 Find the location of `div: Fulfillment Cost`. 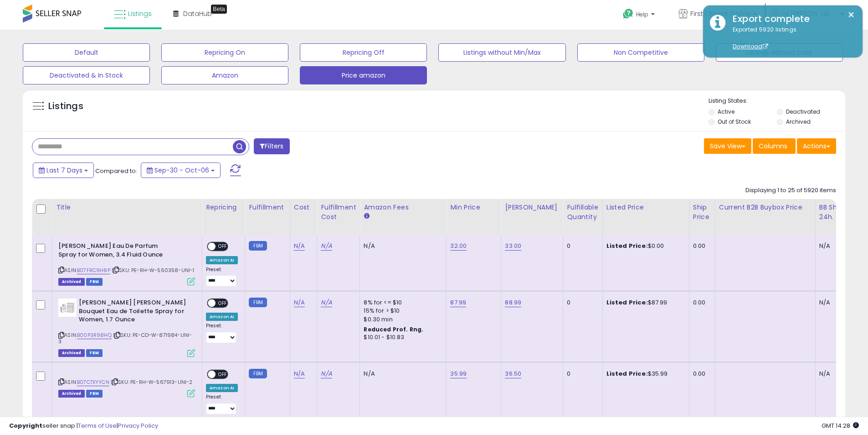

div: Fulfillment Cost is located at coordinates (339, 212).